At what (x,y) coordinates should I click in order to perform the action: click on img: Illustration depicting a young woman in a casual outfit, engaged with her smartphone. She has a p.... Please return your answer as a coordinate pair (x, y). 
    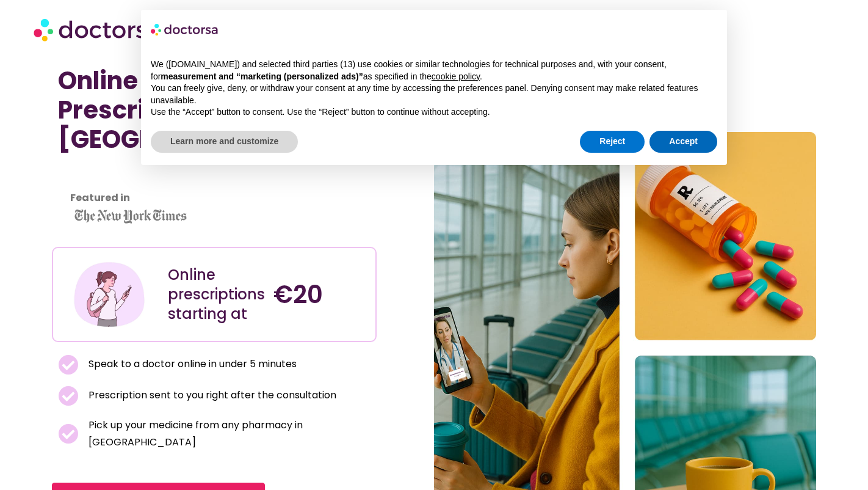
    Looking at the image, I should click on (110, 295).